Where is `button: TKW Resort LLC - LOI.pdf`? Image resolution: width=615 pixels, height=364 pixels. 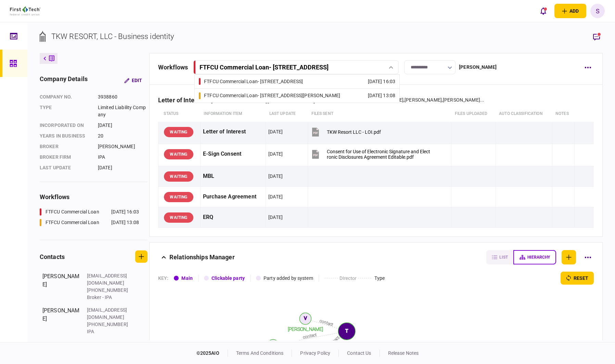 button: TKW Resort LLC - LOI.pdf is located at coordinates (346, 131).